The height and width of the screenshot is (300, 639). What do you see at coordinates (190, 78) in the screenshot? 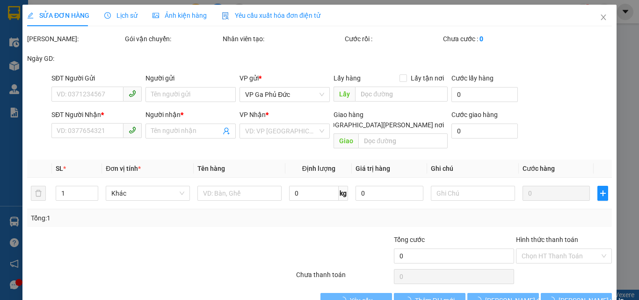
I see `div: Người gửi` at bounding box center [190, 78].